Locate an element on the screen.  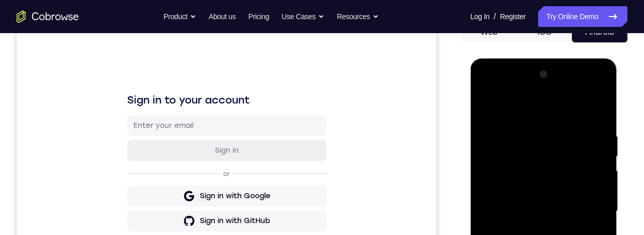
p: or is located at coordinates (209, 152).